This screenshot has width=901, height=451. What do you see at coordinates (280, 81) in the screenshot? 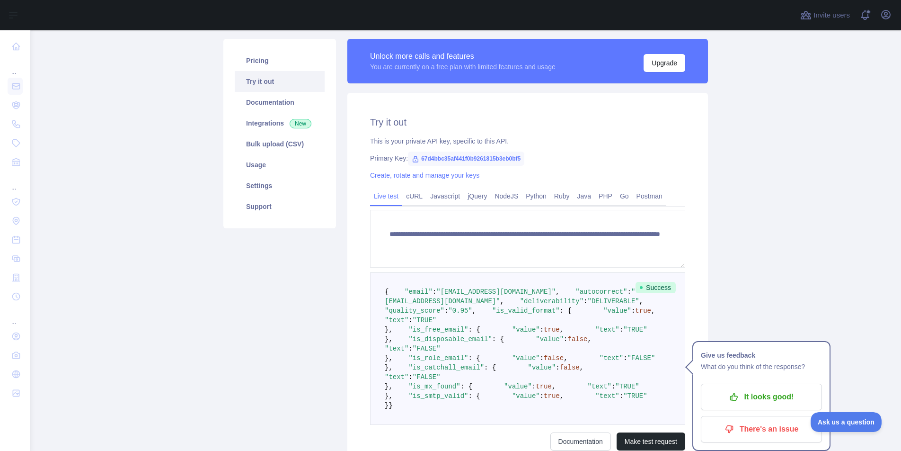
I see `a: Try it out` at bounding box center [280, 81].